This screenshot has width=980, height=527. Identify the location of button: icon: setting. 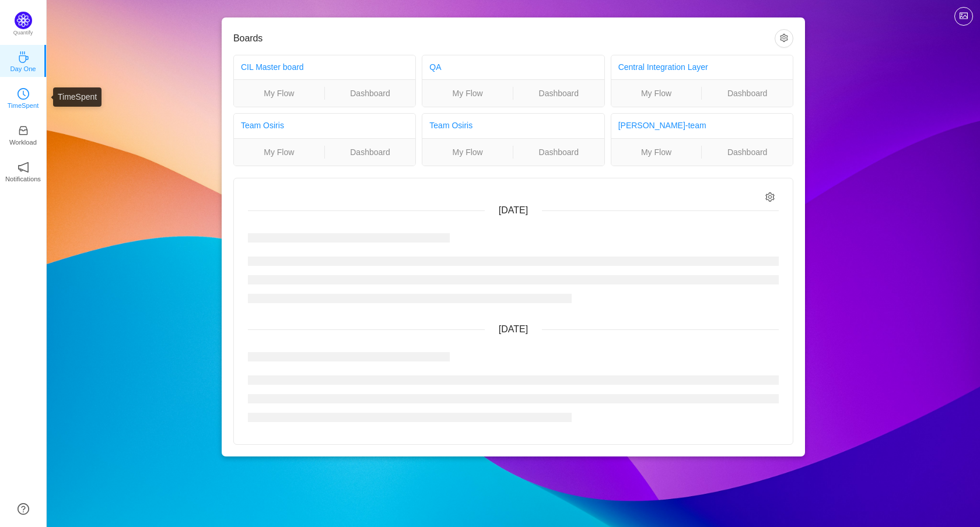
(784, 38).